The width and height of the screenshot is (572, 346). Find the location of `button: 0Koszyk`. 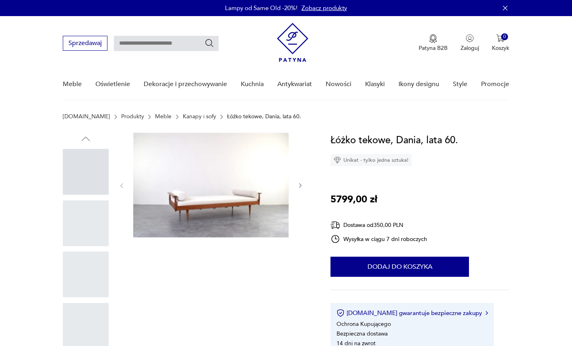

button: 0Koszyk is located at coordinates (500, 43).